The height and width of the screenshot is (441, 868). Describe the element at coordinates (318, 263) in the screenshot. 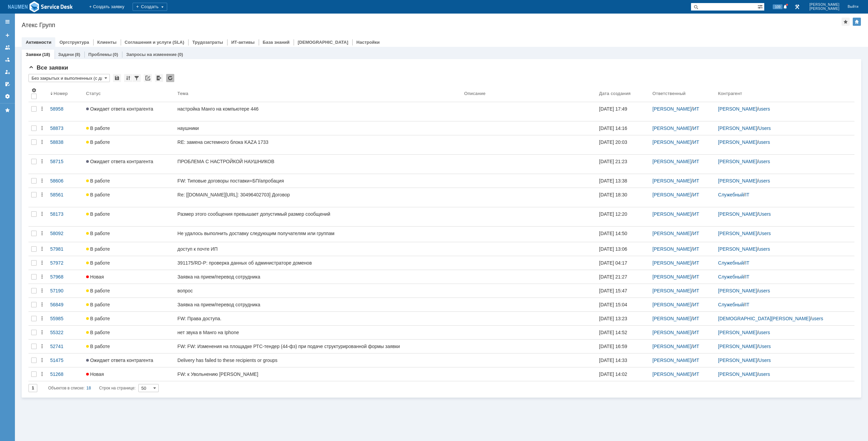

I see `a: 391175/RD-P: проверка данных об администраторе доменов` at that location.